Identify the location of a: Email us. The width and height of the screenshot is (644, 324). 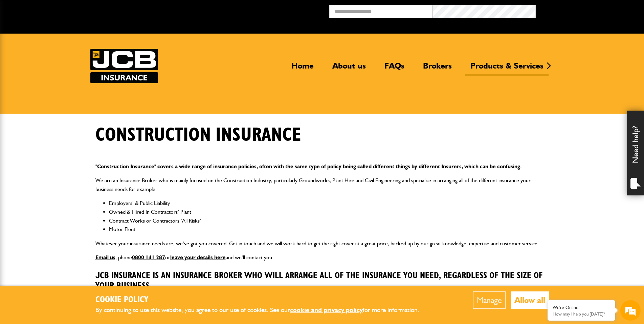
(106, 257).